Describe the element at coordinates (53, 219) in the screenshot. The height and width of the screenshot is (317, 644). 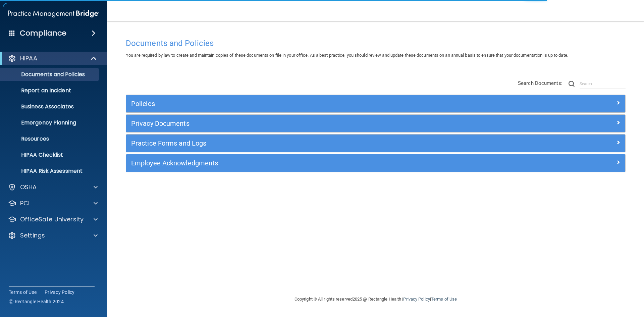
I see `a: OfficeSafe University` at that location.